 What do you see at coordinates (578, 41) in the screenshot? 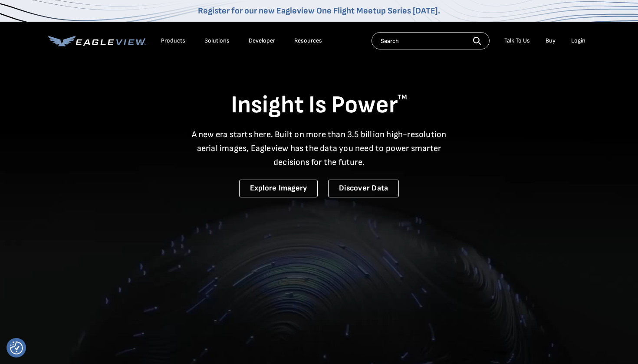
I see `div: Login` at bounding box center [578, 41].